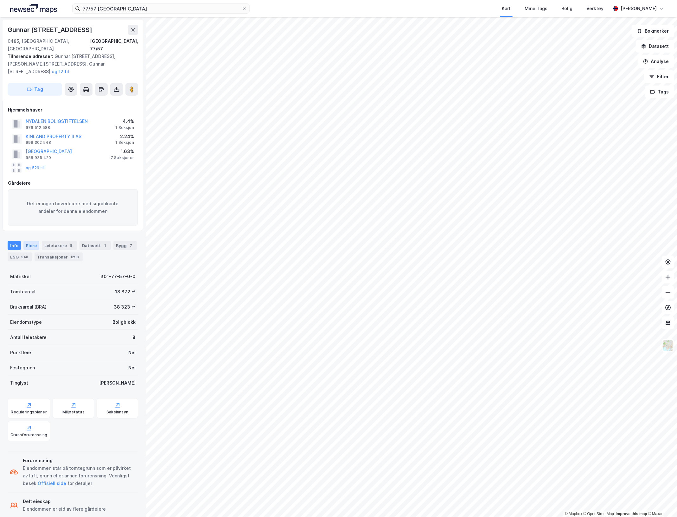 Image resolution: width=677 pixels, height=517 pixels. Describe the element at coordinates (20, 257) in the screenshot. I see `div: ESG` at that location.